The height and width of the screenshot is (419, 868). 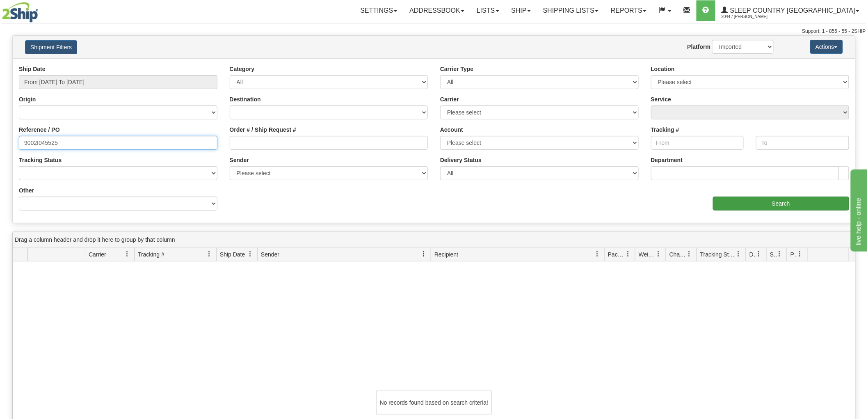 What do you see at coordinates (270, 255) in the screenshot?
I see `span: Sender` at bounding box center [270, 255].